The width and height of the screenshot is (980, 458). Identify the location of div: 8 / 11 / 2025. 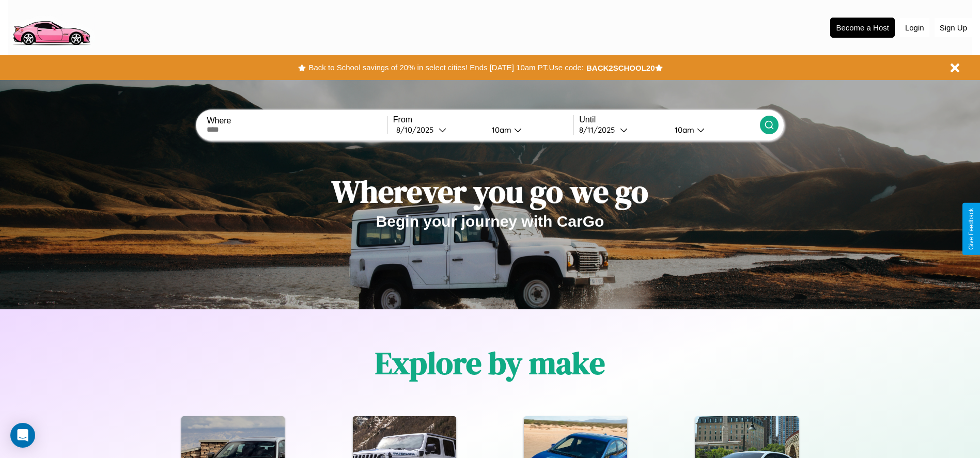
(599, 130).